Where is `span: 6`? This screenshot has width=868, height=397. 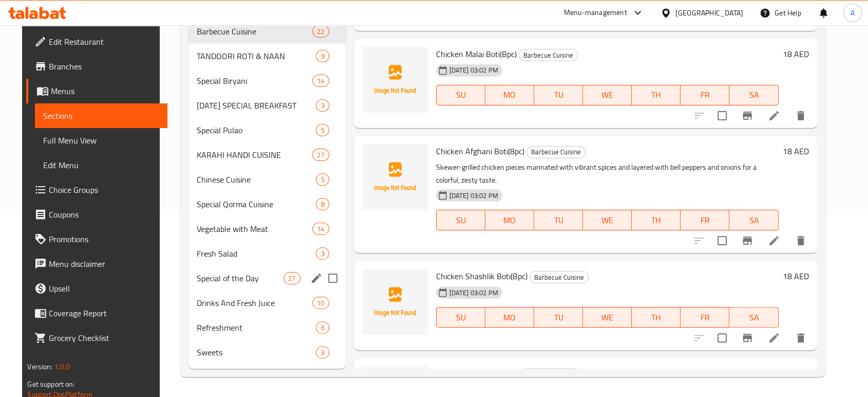
span: 6 is located at coordinates (322, 328).